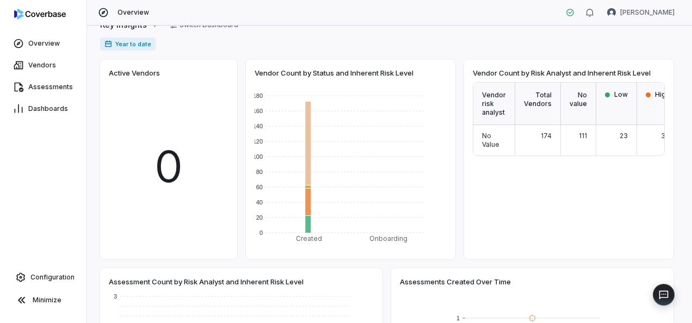  I want to click on a: Overview, so click(43, 44).